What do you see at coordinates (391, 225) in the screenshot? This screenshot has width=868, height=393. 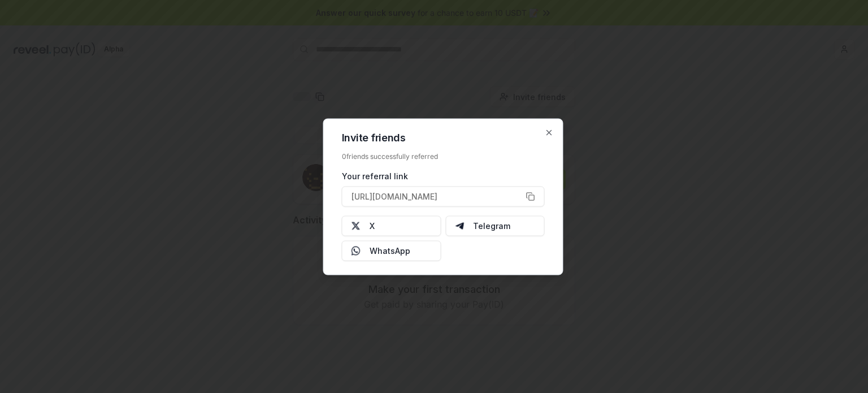 I see `button: X` at bounding box center [391, 225].